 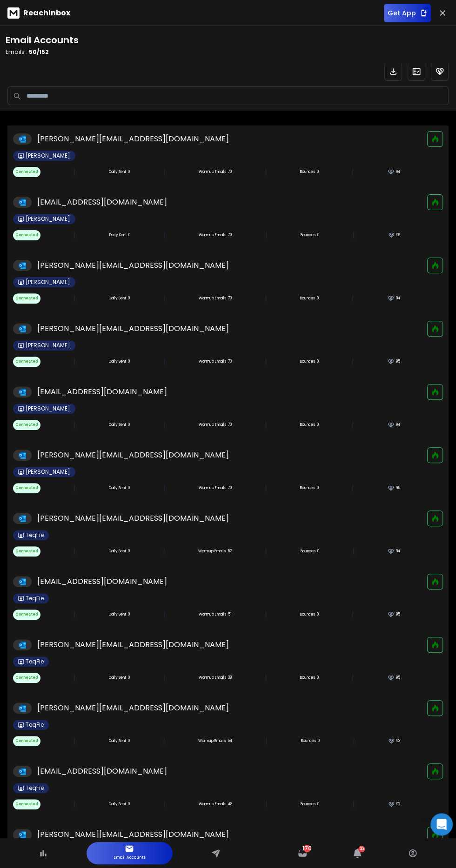 I want to click on p: ReachInbox, so click(x=47, y=13).